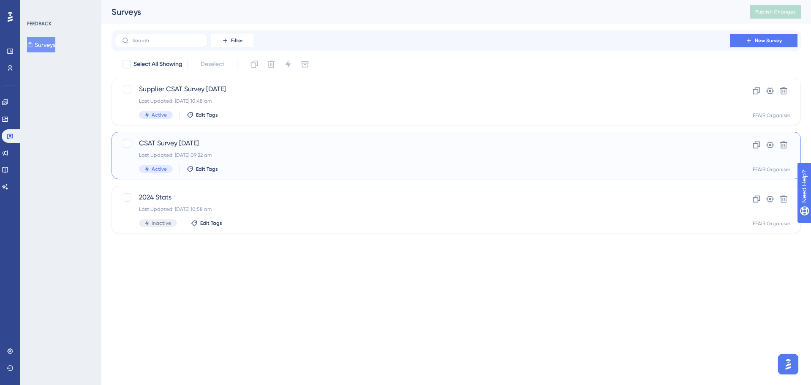 This screenshot has width=811, height=385. What do you see at coordinates (166, 41) in the screenshot?
I see `input: Search` at bounding box center [166, 41].